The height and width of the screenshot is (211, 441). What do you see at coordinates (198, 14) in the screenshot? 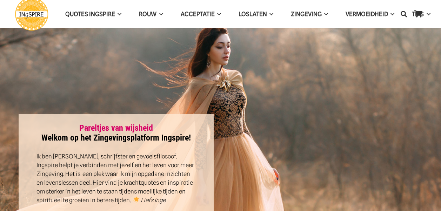
I see `span: Acceptatie` at bounding box center [198, 14].